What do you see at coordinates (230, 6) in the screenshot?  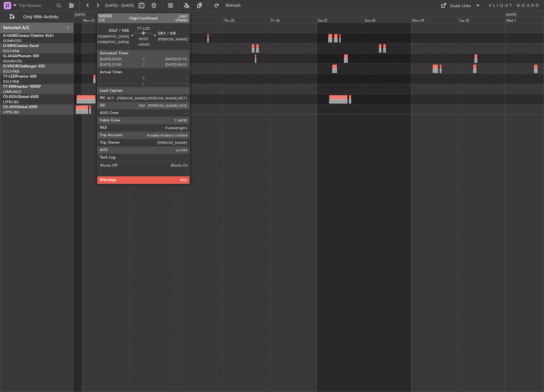 I see `button: Refresh` at bounding box center [230, 6].